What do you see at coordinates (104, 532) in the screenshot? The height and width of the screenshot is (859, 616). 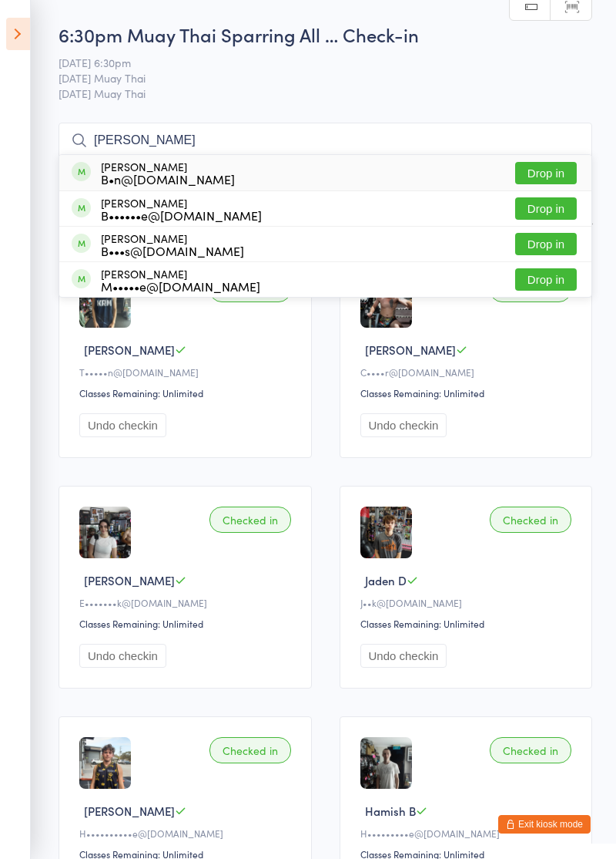 I see `img: image1727343081.png` at bounding box center [104, 532].